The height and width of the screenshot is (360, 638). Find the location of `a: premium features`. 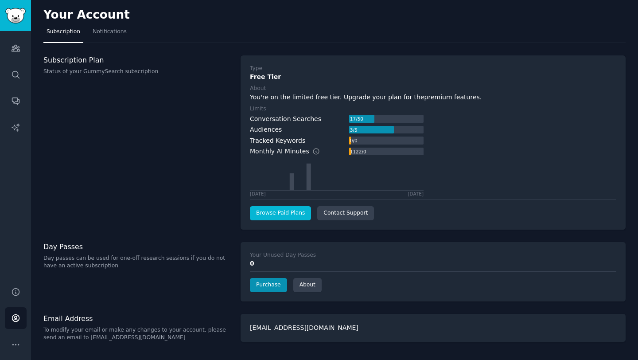

a: premium features is located at coordinates (452, 97).